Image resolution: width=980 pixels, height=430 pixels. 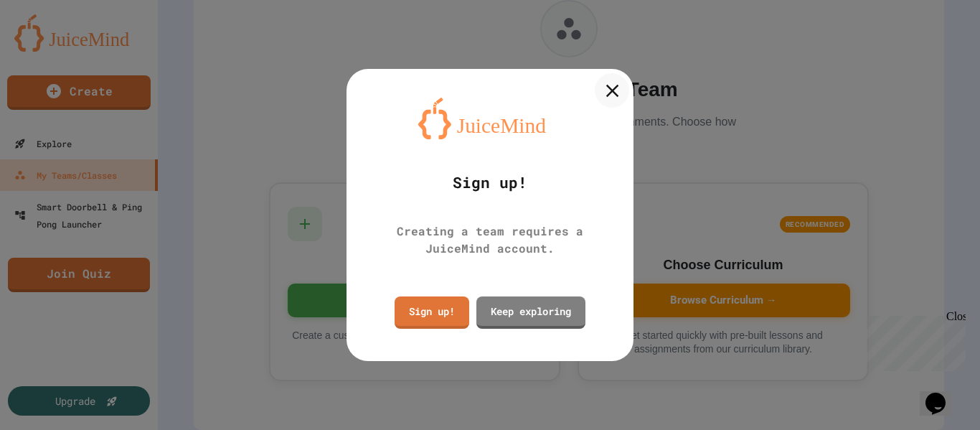 I want to click on div: Sign up!, so click(x=490, y=183).